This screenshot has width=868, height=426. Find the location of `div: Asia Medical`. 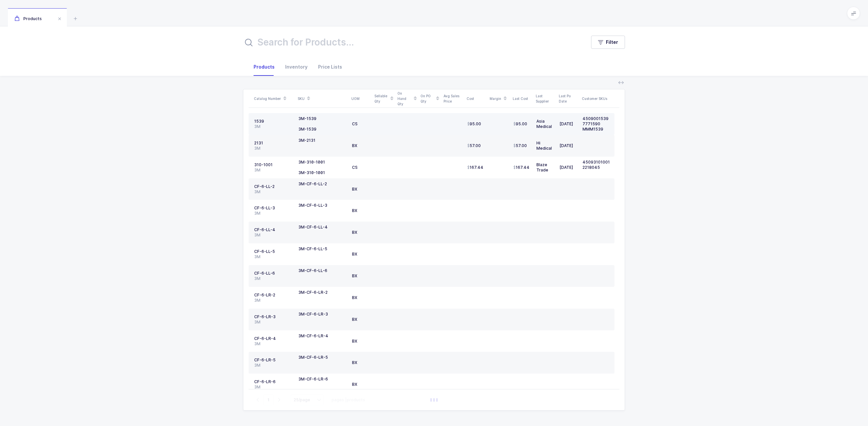

div: Asia Medical is located at coordinates (546, 124).